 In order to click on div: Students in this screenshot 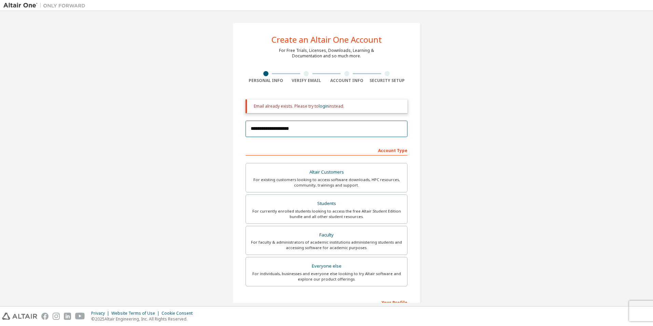, I will do `click(326, 204)`.